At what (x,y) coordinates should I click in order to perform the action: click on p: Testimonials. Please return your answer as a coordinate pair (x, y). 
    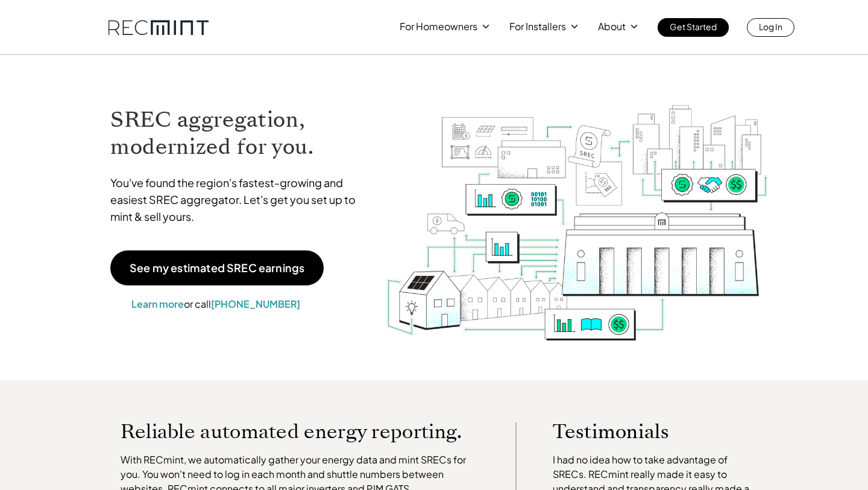
    Looking at the image, I should click on (643, 431).